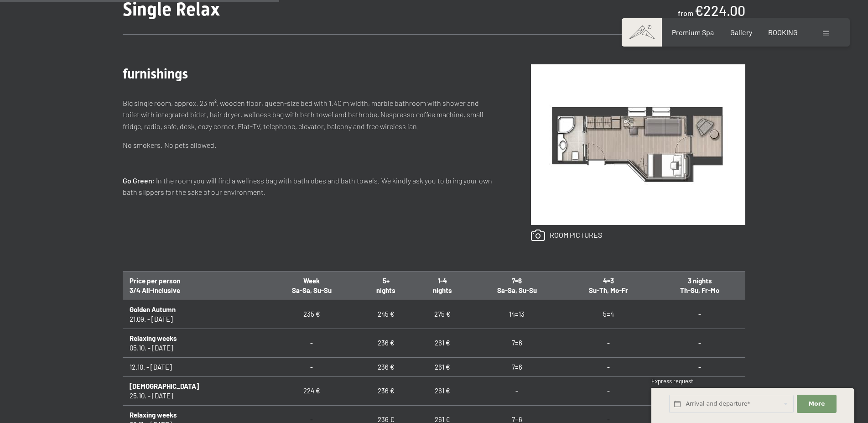 The image size is (868, 423). I want to click on strong: Go Green, so click(138, 181).